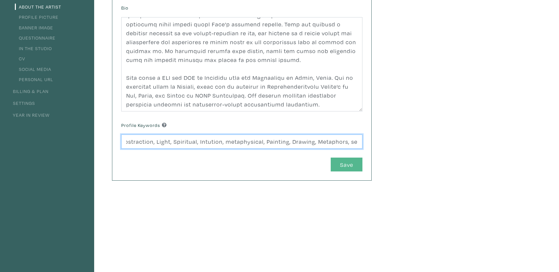 The image size is (559, 272). Describe the element at coordinates (242, 64) in the screenshot. I see `textarea: Loremip Dolo si am consecteturadipis elitse doeiusm te inc utlaboreetdo ma aliquaen, adminimvenia...` at that location.